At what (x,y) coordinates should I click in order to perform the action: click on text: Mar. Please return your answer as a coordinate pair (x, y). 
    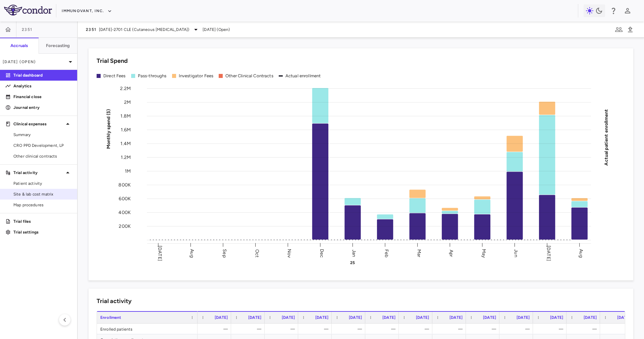
    Looking at the image, I should click on (419, 253).